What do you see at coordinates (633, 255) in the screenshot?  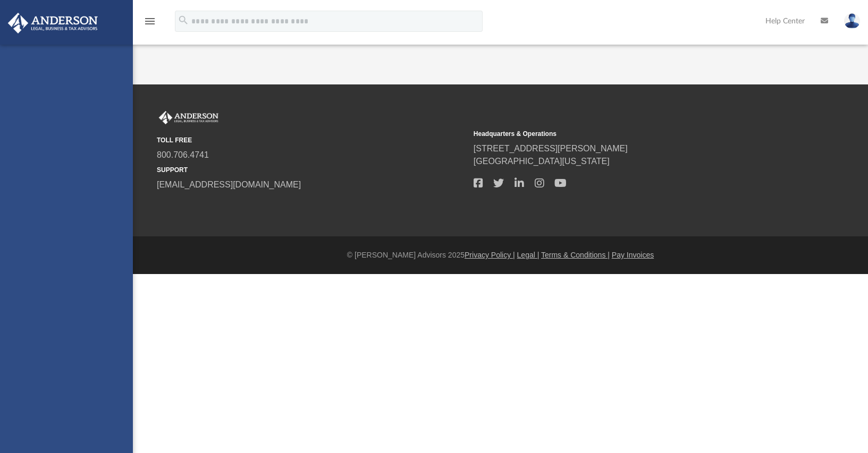 I see `a: Pay Invoices` at bounding box center [633, 255].